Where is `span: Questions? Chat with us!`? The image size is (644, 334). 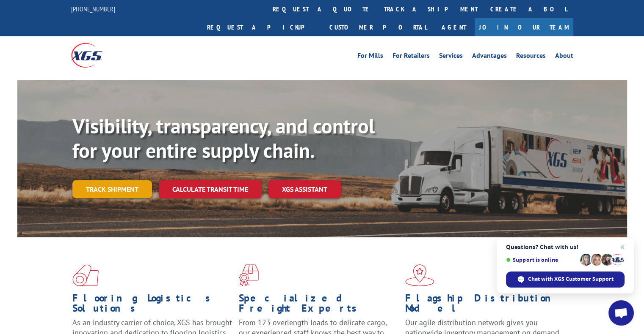 span: Questions? Chat with us! is located at coordinates (565, 247).